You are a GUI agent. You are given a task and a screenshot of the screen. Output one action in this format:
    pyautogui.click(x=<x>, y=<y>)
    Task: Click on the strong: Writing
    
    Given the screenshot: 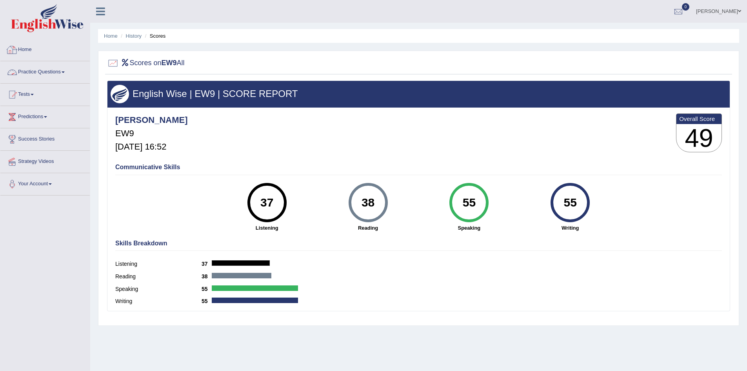 What is the action you would take?
    pyautogui.click(x=570, y=227)
    